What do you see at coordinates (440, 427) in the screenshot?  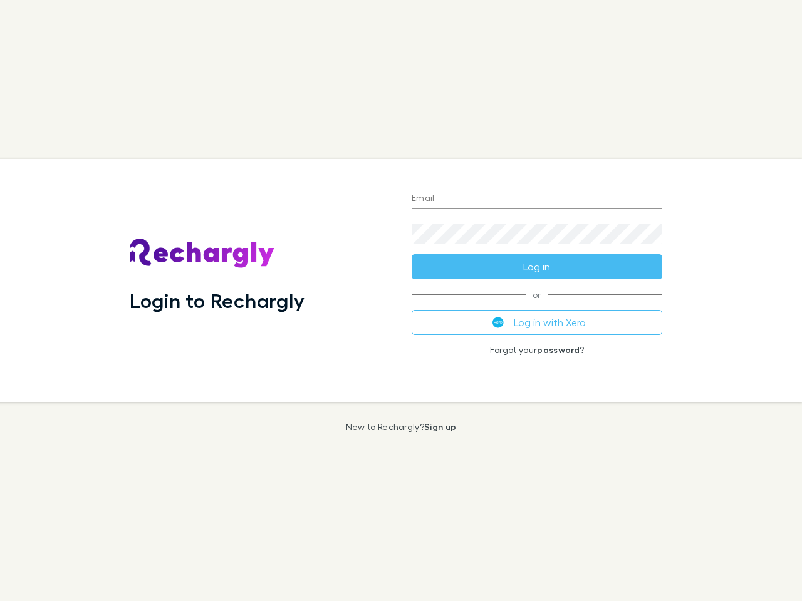 I see `a: Sign up` at bounding box center [440, 427].